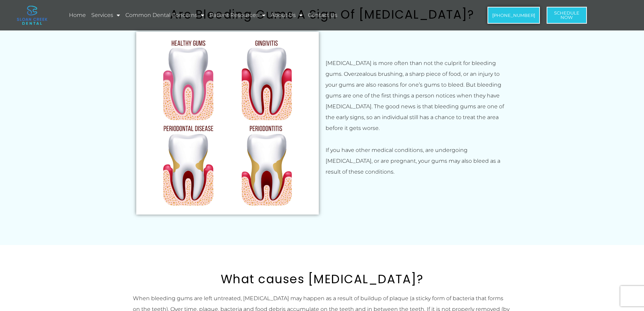 This screenshot has height=311, width=644. Describe the element at coordinates (237, 15) in the screenshot. I see `a: Patient Resources` at that location.